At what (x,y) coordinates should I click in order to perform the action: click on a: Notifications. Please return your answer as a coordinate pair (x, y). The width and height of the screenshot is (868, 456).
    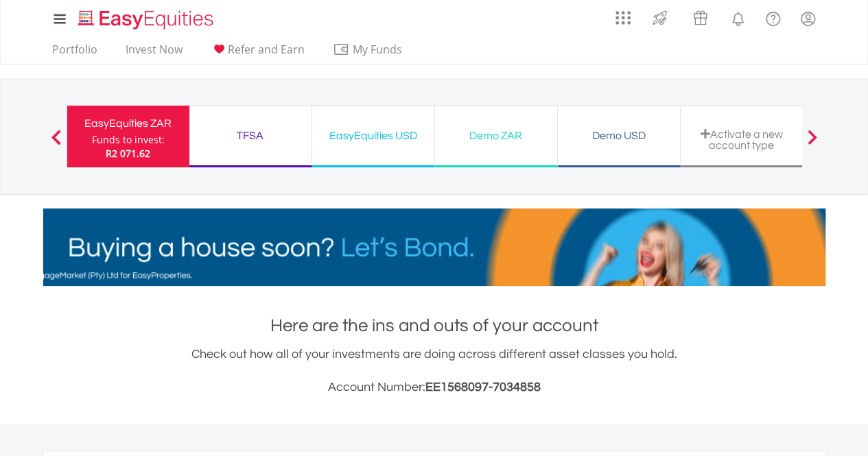
    Looking at the image, I should click on (738, 17).